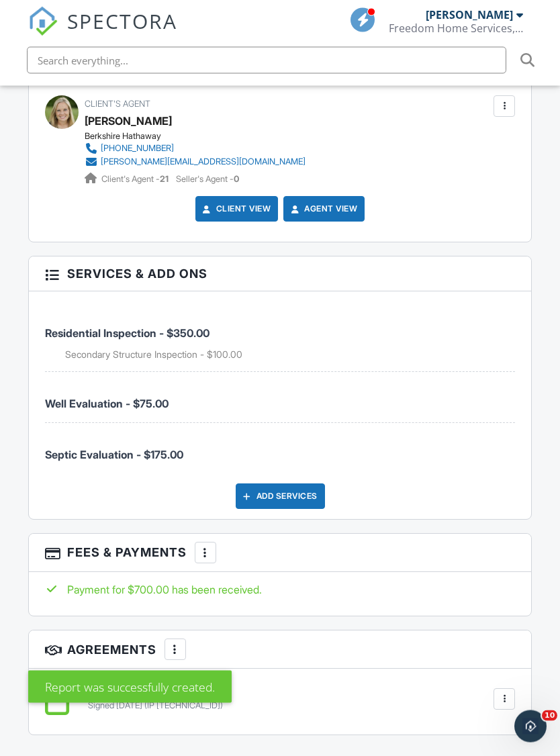 This screenshot has width=560, height=756. I want to click on span: Septic Evaluation - $175.00, so click(114, 456).